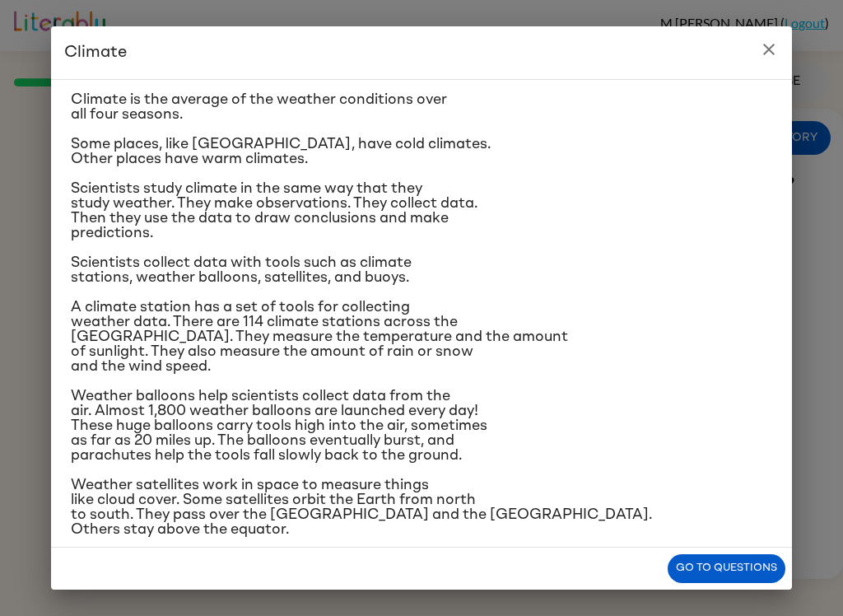 The height and width of the screenshot is (616, 843). Describe the element at coordinates (320, 337) in the screenshot. I see `span: A climate station has a set of tools for collecting weather data. There are 114 climate stations ...` at that location.